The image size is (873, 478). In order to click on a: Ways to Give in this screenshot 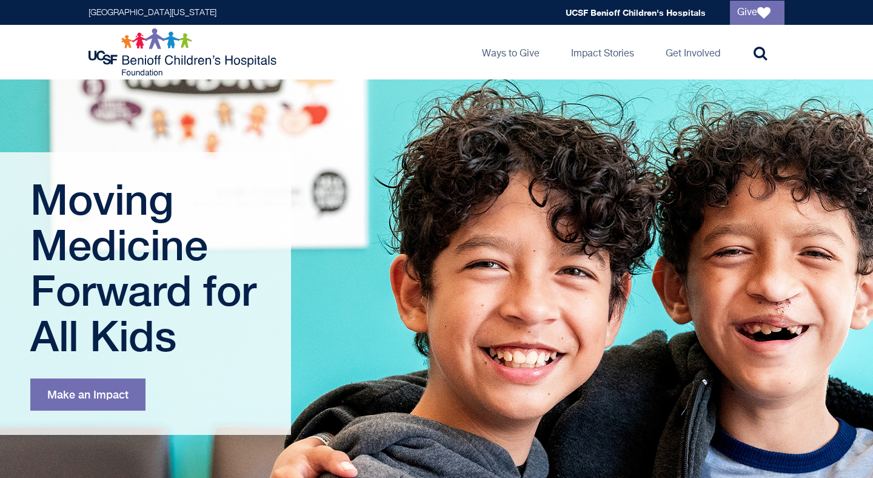, I will do `click(511, 52)`.